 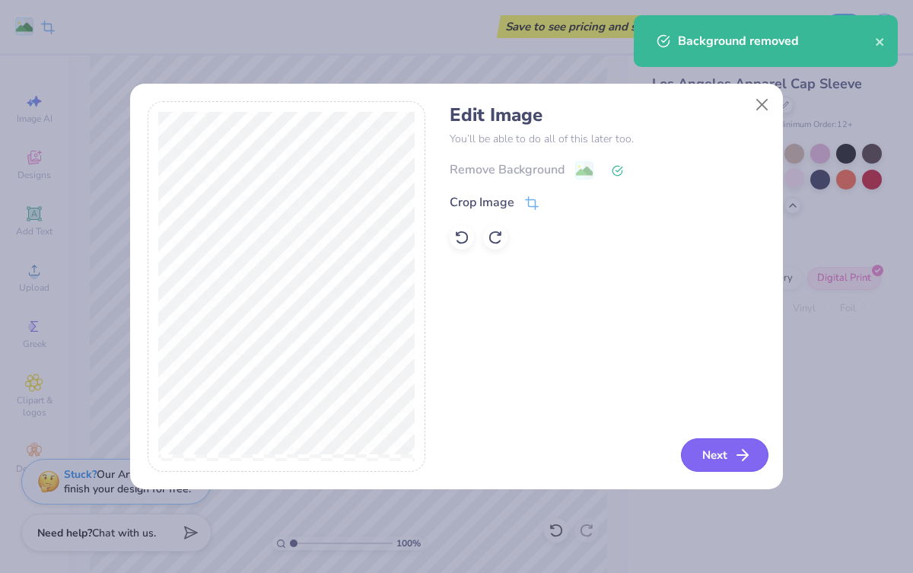 I want to click on h4: Edit Image, so click(x=607, y=115).